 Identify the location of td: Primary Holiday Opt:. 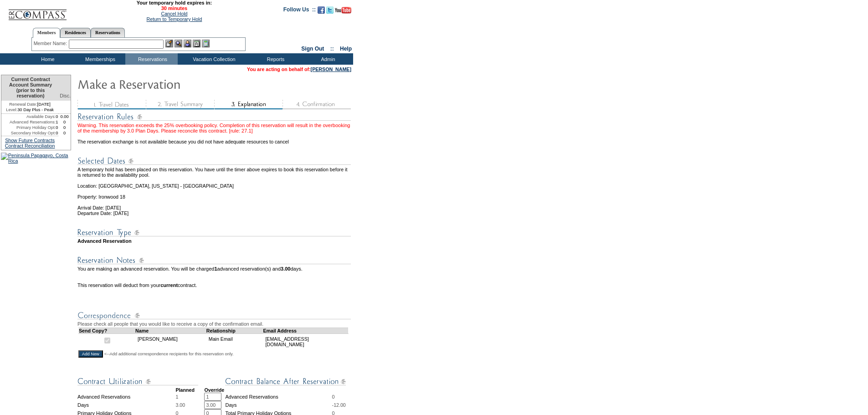
(28, 128).